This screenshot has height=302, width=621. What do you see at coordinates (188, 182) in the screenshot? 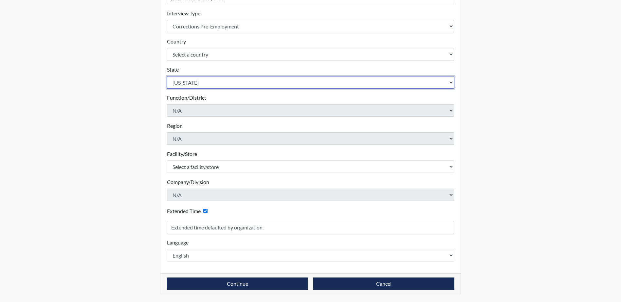
I see `label: Company/Division` at bounding box center [188, 182].